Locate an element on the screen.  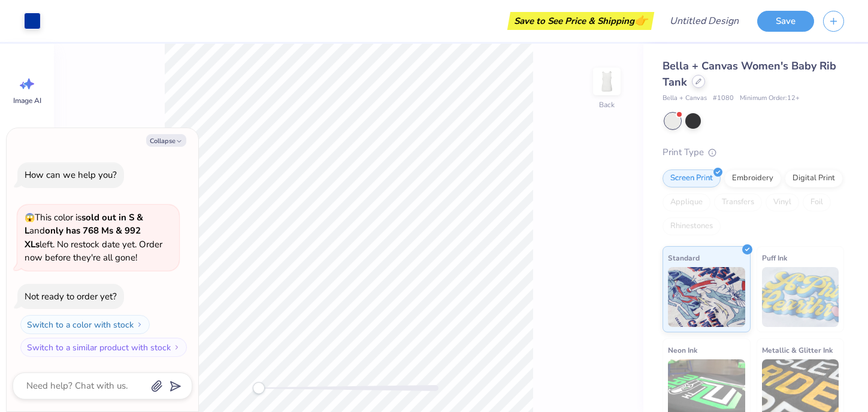
div: Vinyl is located at coordinates (783, 203).